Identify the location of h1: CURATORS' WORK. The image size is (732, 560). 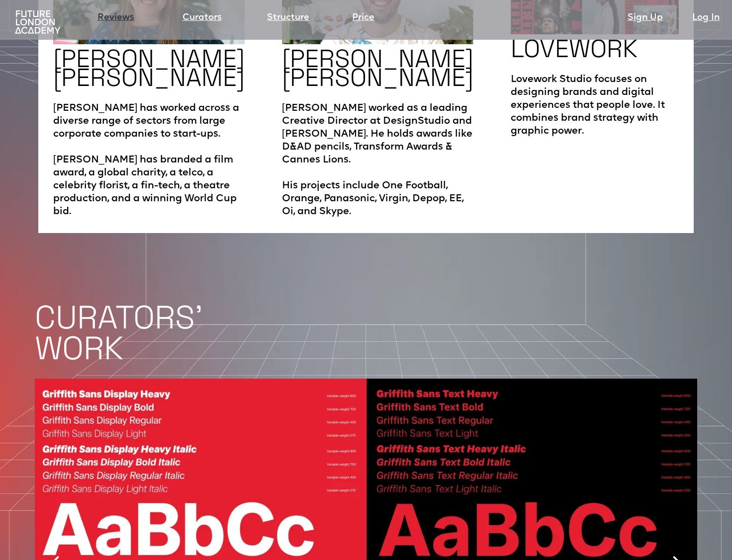
(384, 333).